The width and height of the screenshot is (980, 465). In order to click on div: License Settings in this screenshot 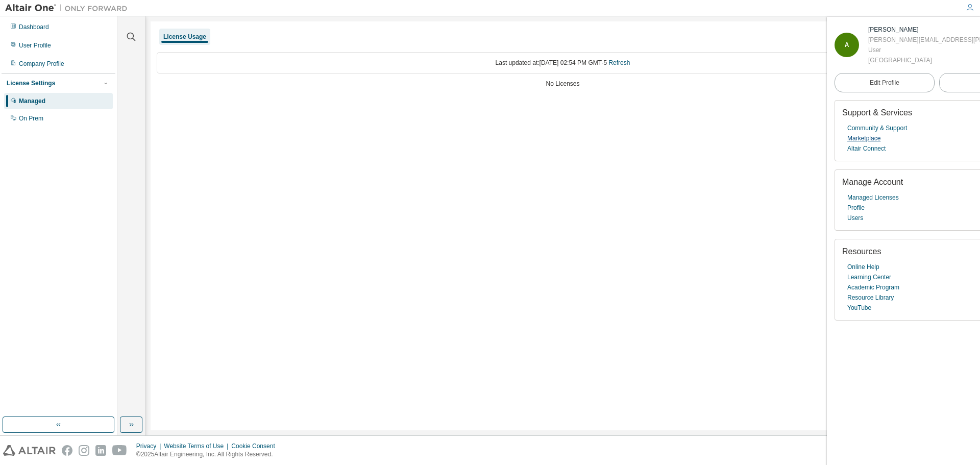, I will do `click(31, 83)`.